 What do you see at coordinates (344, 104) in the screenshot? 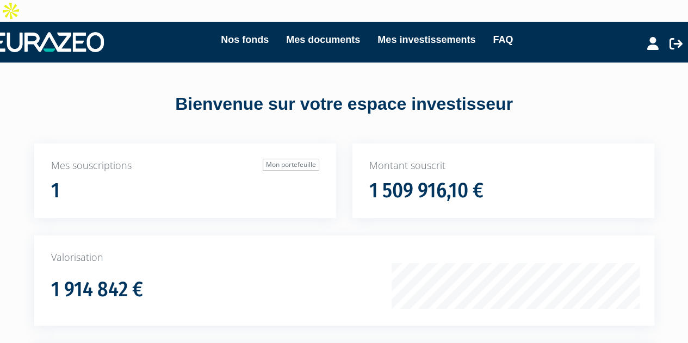
I see `div: Bienvenue sur votre espace investisseur` at bounding box center [344, 104].